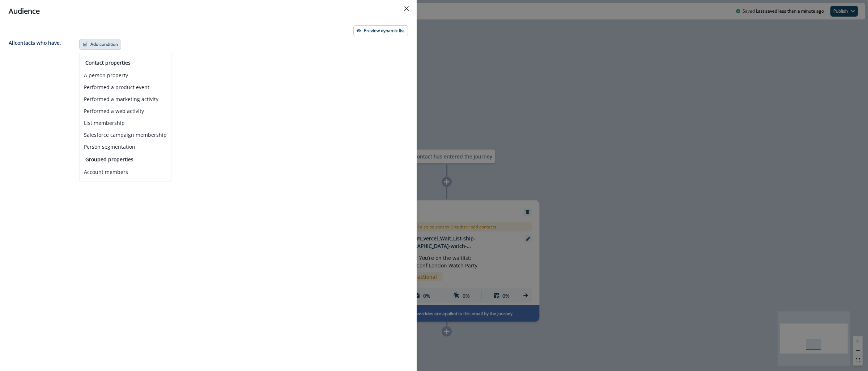 The width and height of the screenshot is (868, 371). Describe the element at coordinates (125, 160) in the screenshot. I see `p: Grouped properties` at that location.